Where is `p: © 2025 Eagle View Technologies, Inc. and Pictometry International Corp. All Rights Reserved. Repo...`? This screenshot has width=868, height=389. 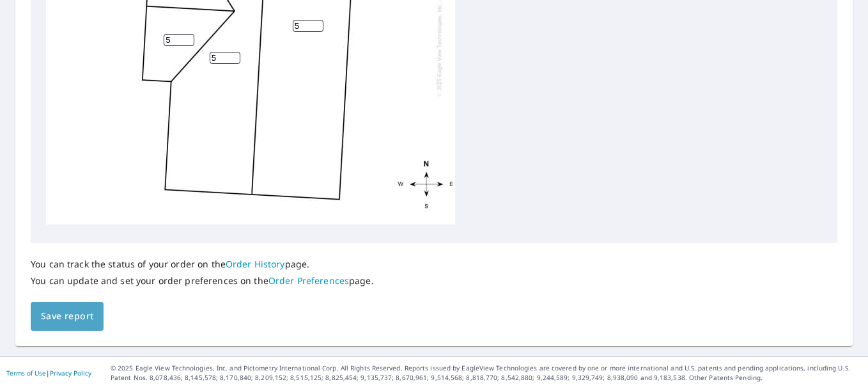 p: © 2025 Eagle View Technologies, Inc. and Pictometry International Corp. All Rights Reserved. Repo... is located at coordinates (486, 373).